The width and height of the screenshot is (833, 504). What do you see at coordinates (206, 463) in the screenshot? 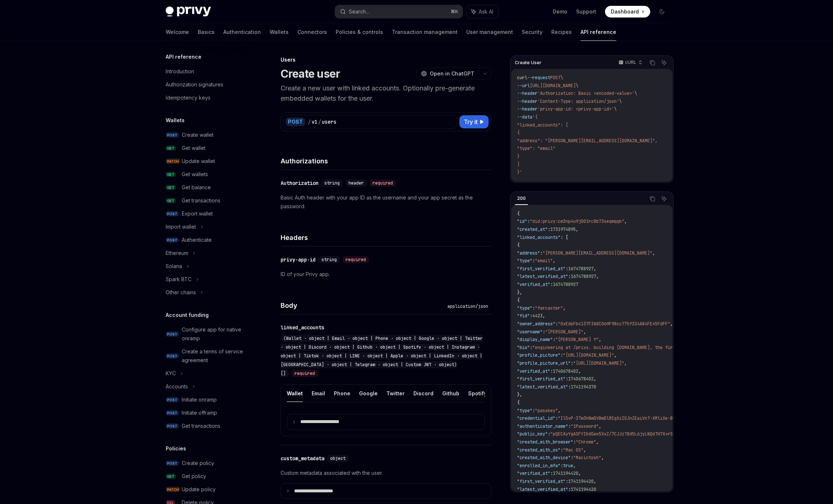
I see `a: POSTCreate policy` at bounding box center [206, 463].